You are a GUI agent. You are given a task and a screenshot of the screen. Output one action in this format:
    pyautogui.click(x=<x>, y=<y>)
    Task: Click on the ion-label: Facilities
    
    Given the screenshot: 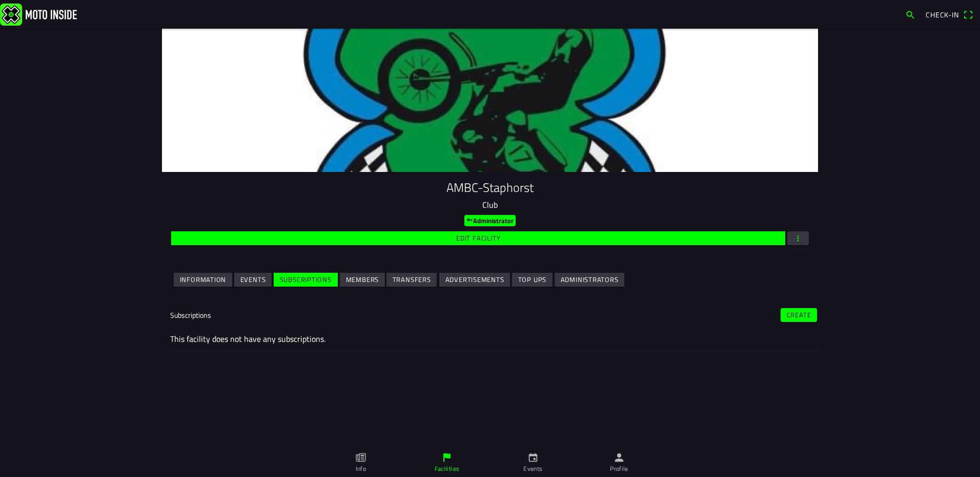 What is the action you would take?
    pyautogui.click(x=447, y=469)
    